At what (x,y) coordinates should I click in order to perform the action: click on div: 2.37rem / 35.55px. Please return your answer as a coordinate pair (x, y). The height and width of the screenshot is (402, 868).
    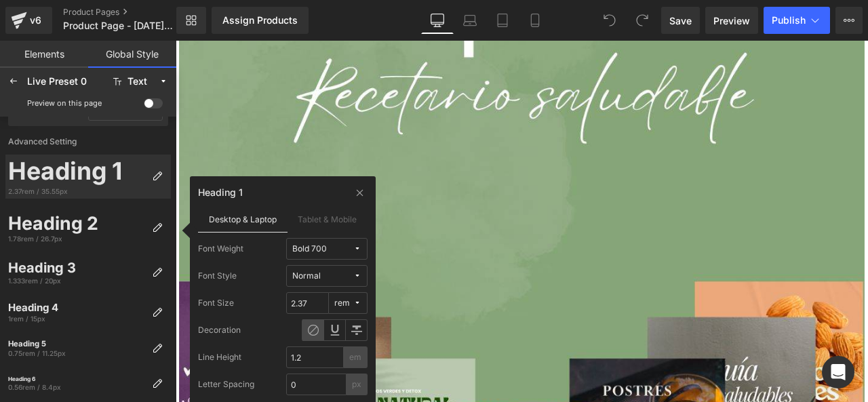
    Looking at the image, I should click on (77, 191).